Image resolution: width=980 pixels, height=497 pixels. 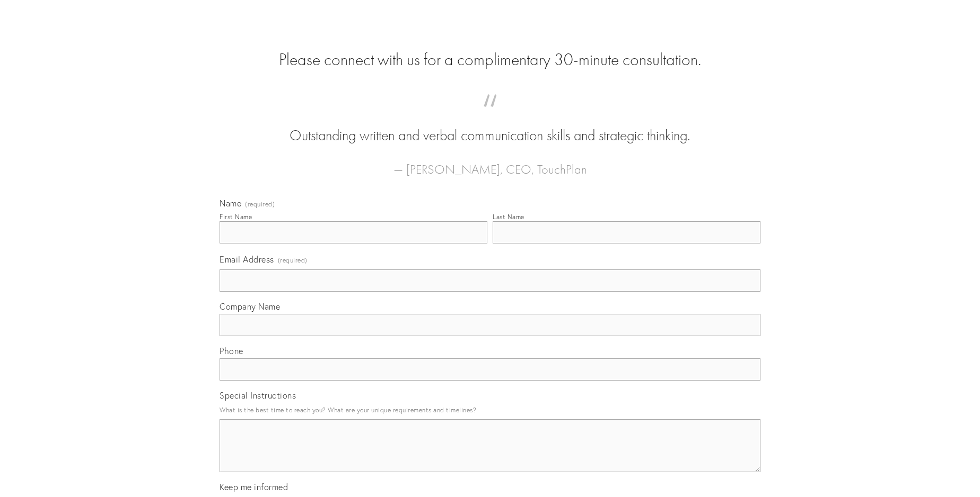 I want to click on div: First Name, so click(x=235, y=216).